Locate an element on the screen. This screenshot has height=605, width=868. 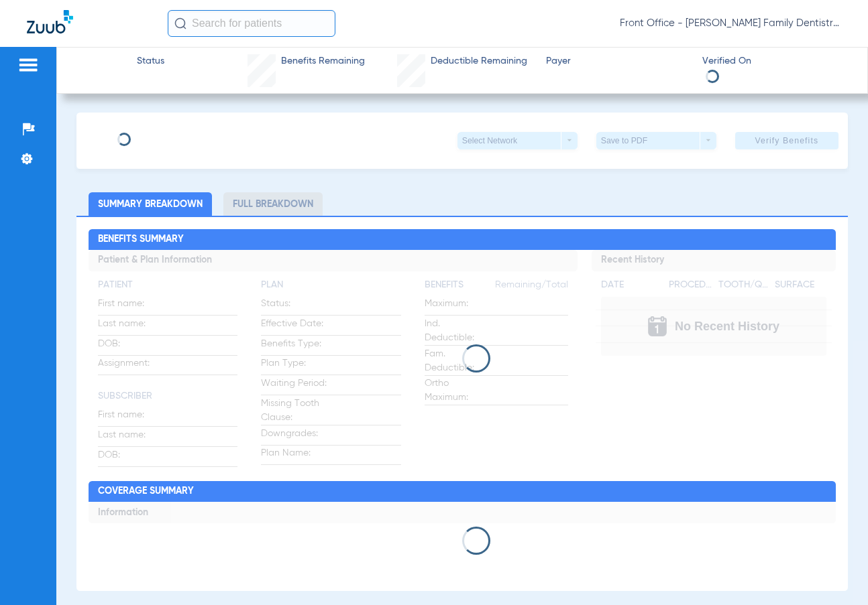
span: Status is located at coordinates (150, 61).